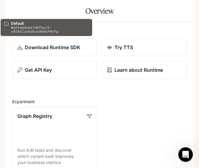 The image size is (199, 168). What do you see at coordinates (55, 70) in the screenshot?
I see `button: Get API Key` at bounding box center [55, 70].